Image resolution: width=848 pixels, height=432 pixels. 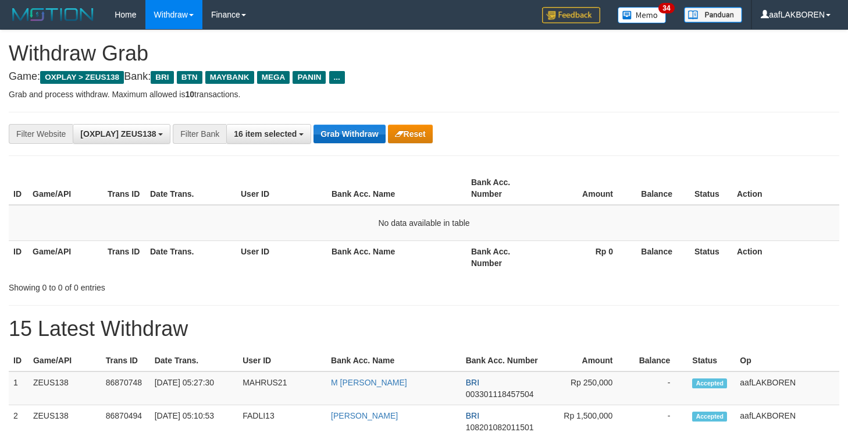 What do you see at coordinates (588, 388) in the screenshot?
I see `td: Rp 250,000` at bounding box center [588, 388].